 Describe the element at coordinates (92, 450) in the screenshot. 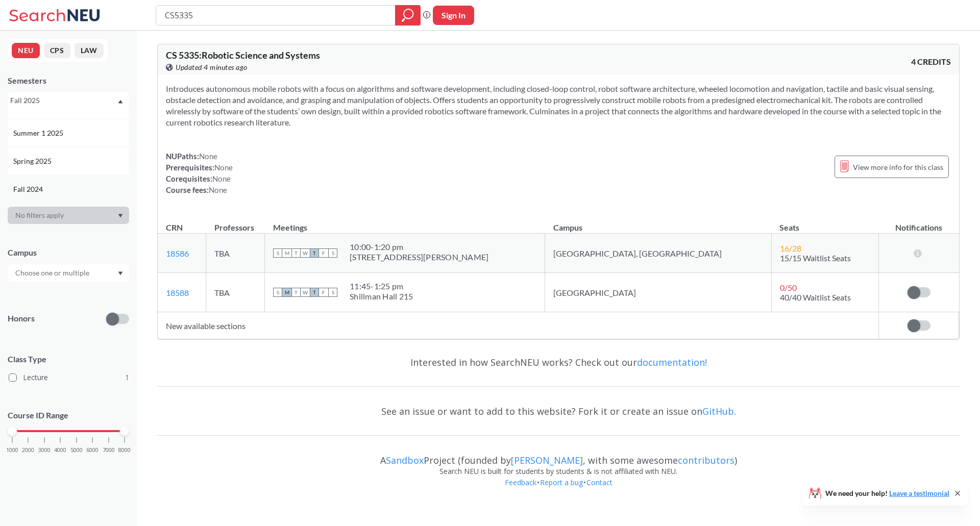

I see `span: 6000` at that location.